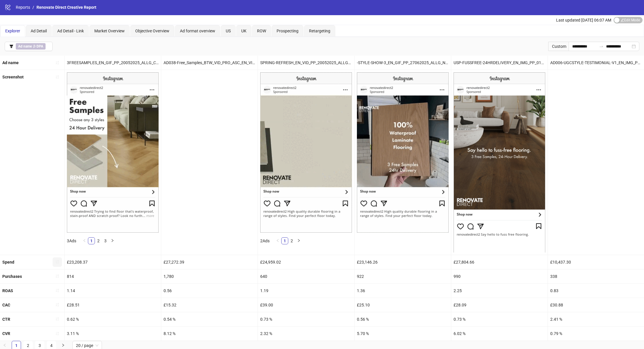 The height and width of the screenshot is (349, 644). What do you see at coordinates (210, 319) in the screenshot?
I see `div: 0.54 %` at bounding box center [210, 319].